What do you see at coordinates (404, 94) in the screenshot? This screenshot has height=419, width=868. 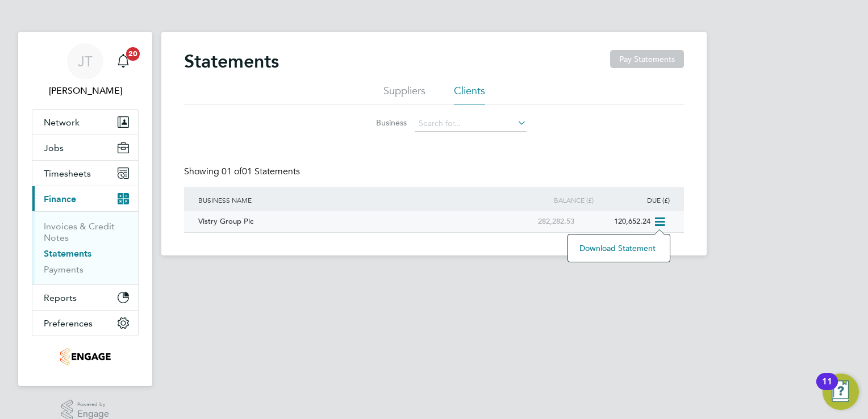 I see `li: Suppliers` at bounding box center [404, 94].